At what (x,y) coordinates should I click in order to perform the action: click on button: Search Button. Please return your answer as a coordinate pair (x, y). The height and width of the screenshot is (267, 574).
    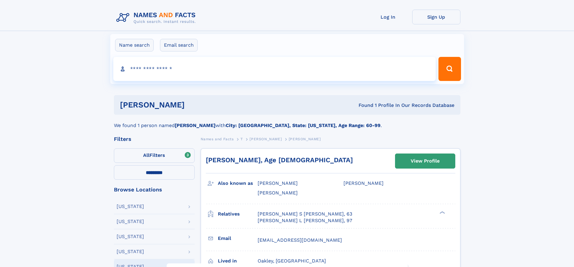
    Looking at the image, I should click on (450, 69).